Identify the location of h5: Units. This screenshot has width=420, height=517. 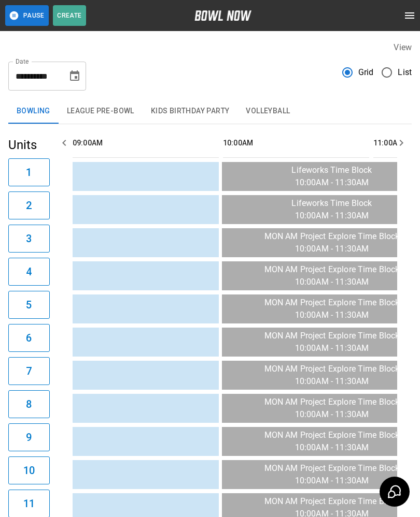
(29, 145).